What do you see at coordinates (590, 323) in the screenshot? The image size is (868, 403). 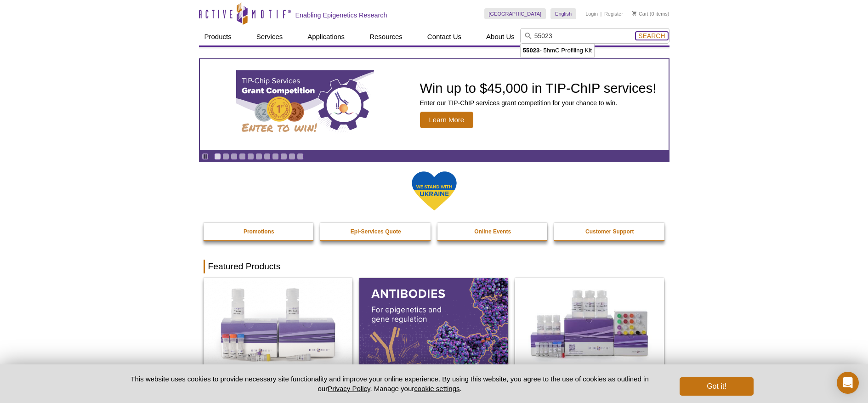 I see `img: CUT&Tag-IT® Express Assay Kit` at bounding box center [590, 323].